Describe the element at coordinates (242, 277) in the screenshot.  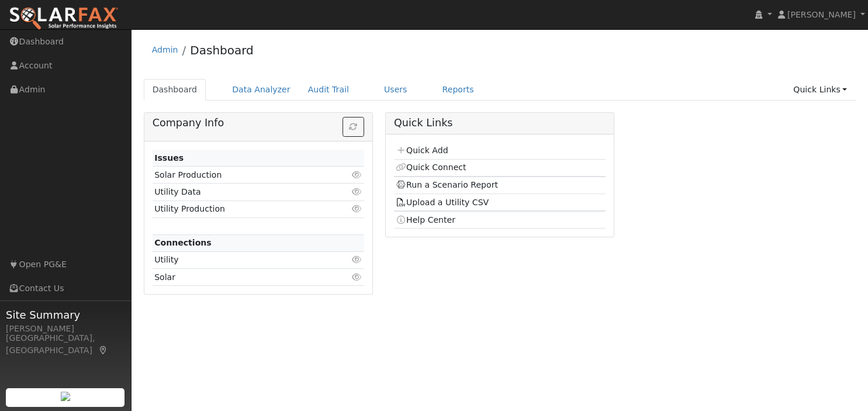
I see `td: Solar` at that location.